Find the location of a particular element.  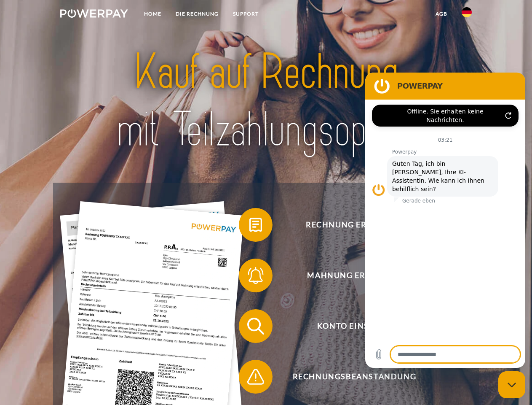

img: qb_bill.svg is located at coordinates (256, 225).